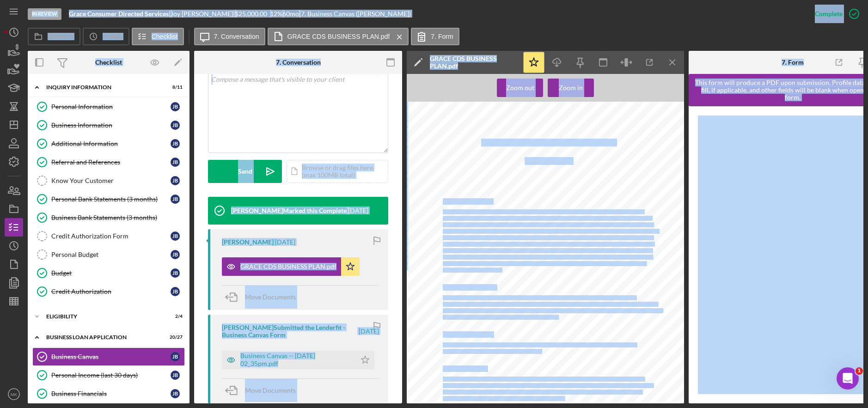 This screenshot has width=868, height=408. I want to click on label: 7. Form, so click(442, 36).